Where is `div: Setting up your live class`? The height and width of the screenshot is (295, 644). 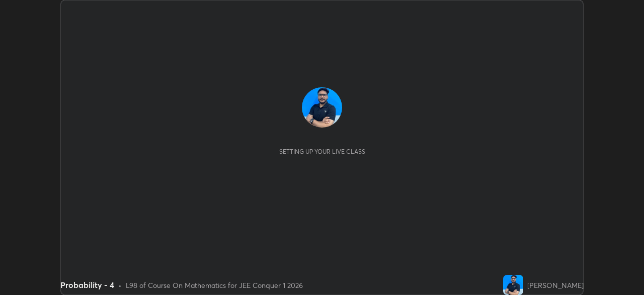
div: Setting up your live class is located at coordinates (322, 151).